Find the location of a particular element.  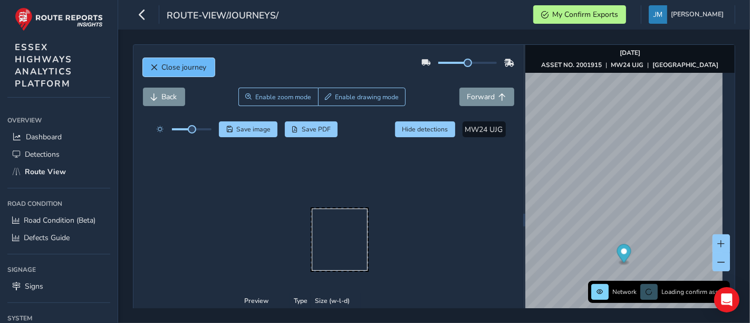

span: Hide detections is located at coordinates (424, 129).